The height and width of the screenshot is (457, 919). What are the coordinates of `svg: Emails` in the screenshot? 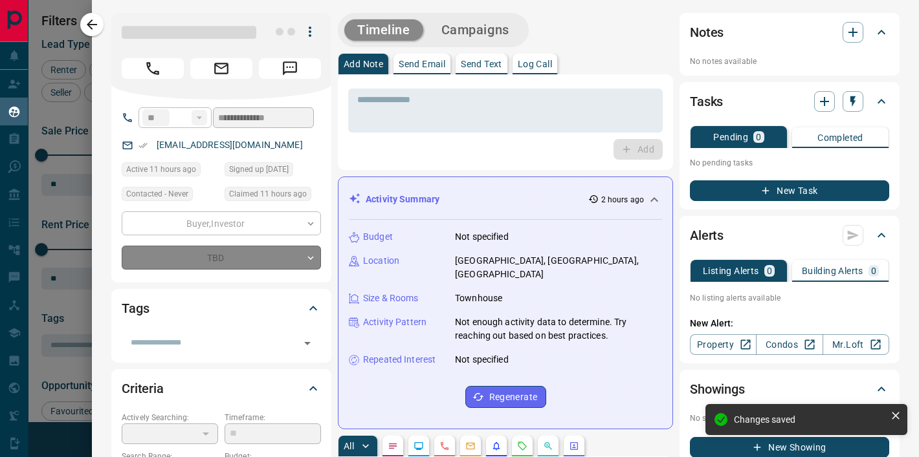 It's located at (470, 446).